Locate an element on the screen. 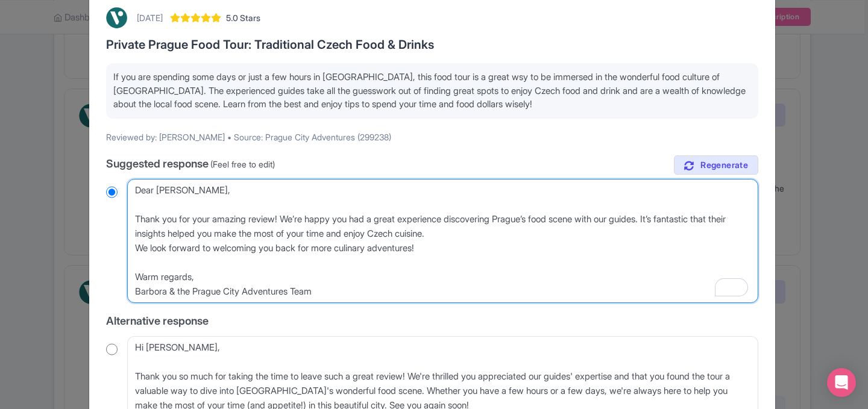  span: Alternative response is located at coordinates (157, 320).